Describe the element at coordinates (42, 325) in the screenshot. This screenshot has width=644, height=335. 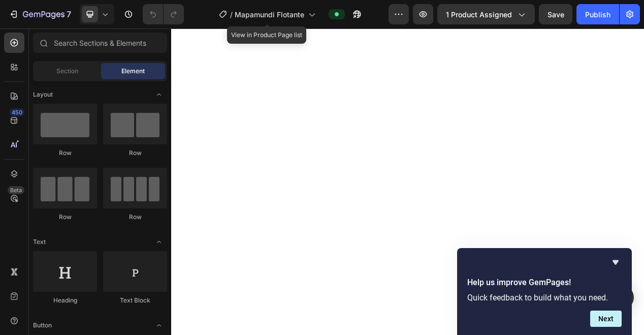
I see `span: Button` at that location.